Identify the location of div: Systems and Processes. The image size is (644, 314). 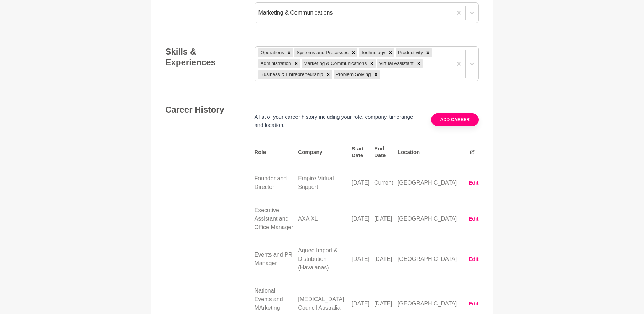
(322, 52).